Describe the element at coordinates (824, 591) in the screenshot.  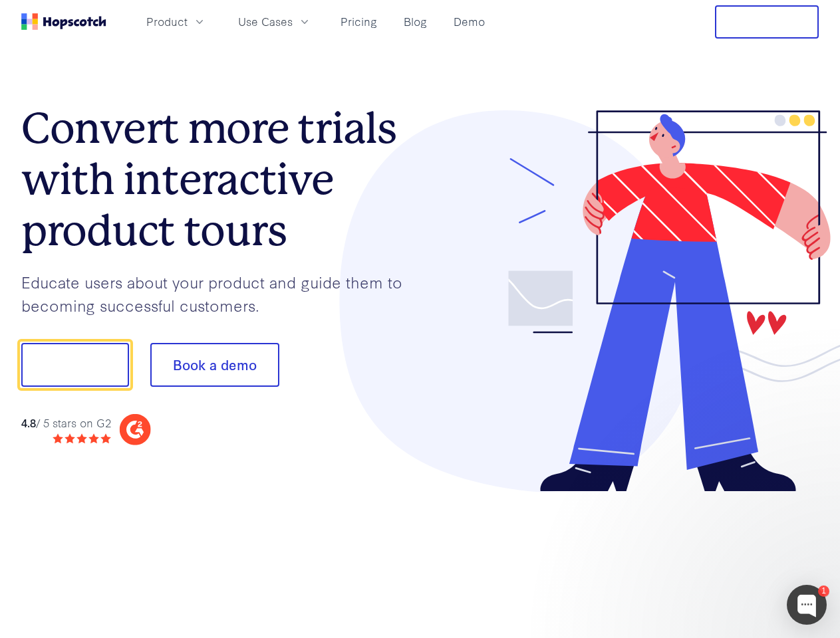
I see `div: 1` at that location.